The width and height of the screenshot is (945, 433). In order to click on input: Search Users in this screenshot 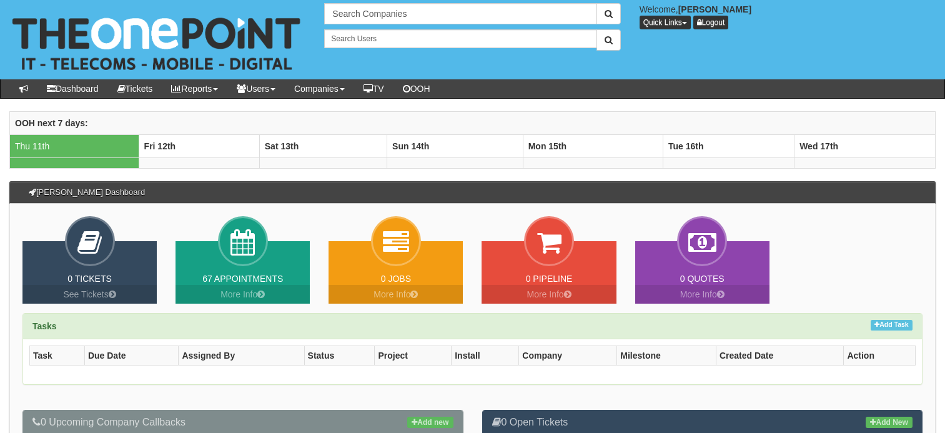, I will do `click(460, 39)`.